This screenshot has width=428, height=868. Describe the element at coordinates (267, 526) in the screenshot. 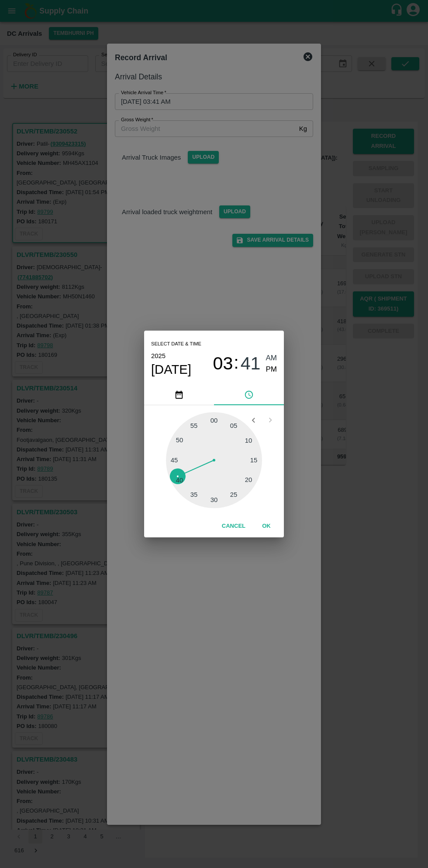

I see `button: OK` at that location.